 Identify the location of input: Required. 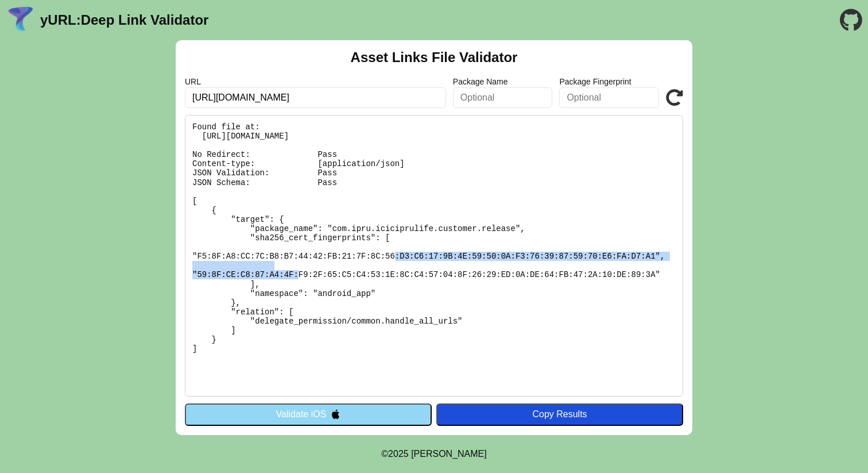
(316, 98).